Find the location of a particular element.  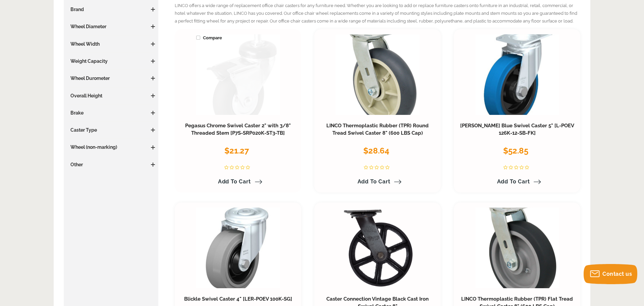

button: Contact us is located at coordinates (610, 274).